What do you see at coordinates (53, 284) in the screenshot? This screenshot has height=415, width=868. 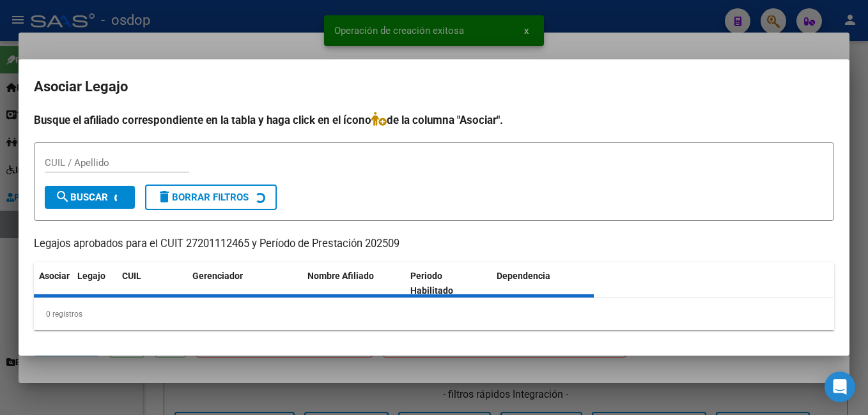 I see `datatable-header-cell: Asociar` at bounding box center [53, 284].